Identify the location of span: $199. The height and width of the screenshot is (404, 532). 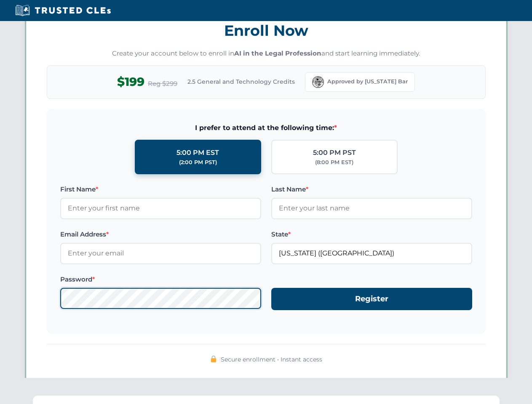
(131, 82).